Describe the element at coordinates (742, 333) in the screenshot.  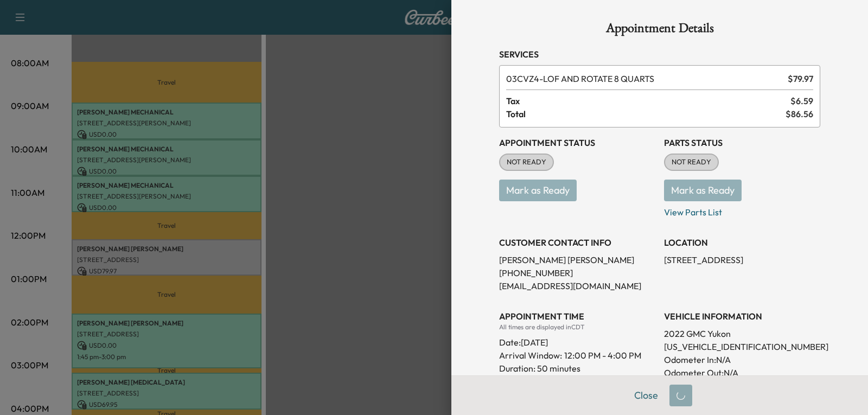
I see `p: 2022 GMC Yukon` at that location.